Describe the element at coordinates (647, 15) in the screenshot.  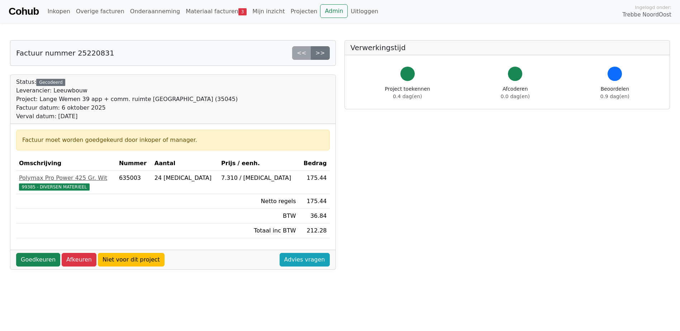
I see `span: Trebbe NoordOost` at that location.